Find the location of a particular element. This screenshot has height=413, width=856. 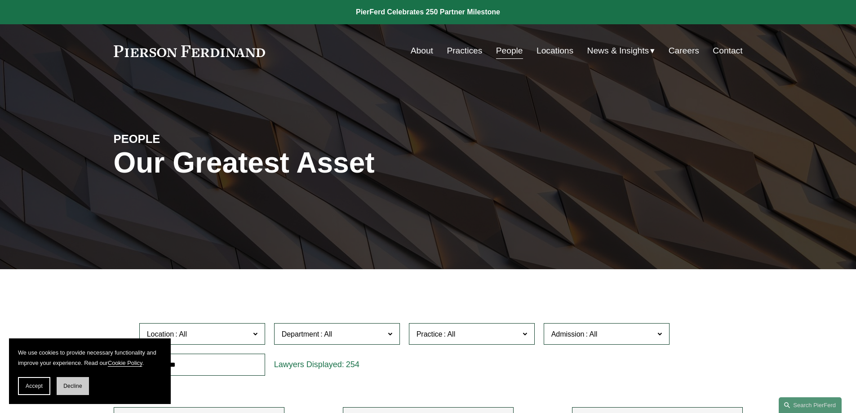

span: Location is located at coordinates (160, 334).